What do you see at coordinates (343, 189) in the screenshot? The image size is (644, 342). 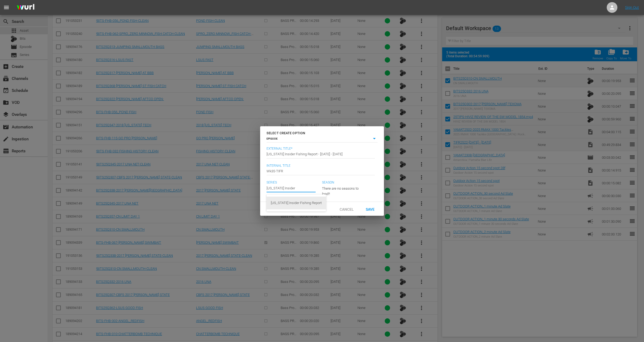 I see `div: There are no seasons to load!!` at bounding box center [343, 189].